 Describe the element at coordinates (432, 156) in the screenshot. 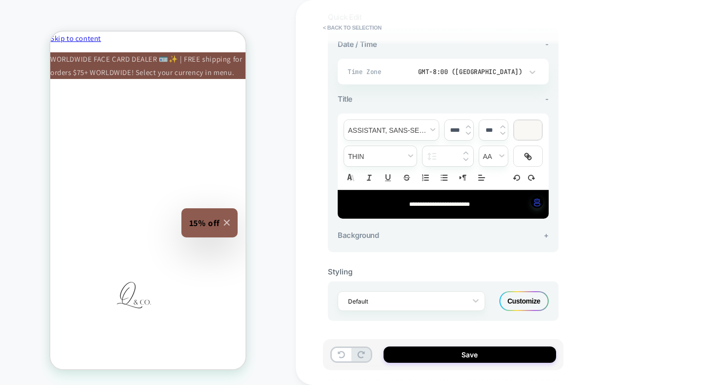

I see `img: line height` at that location.